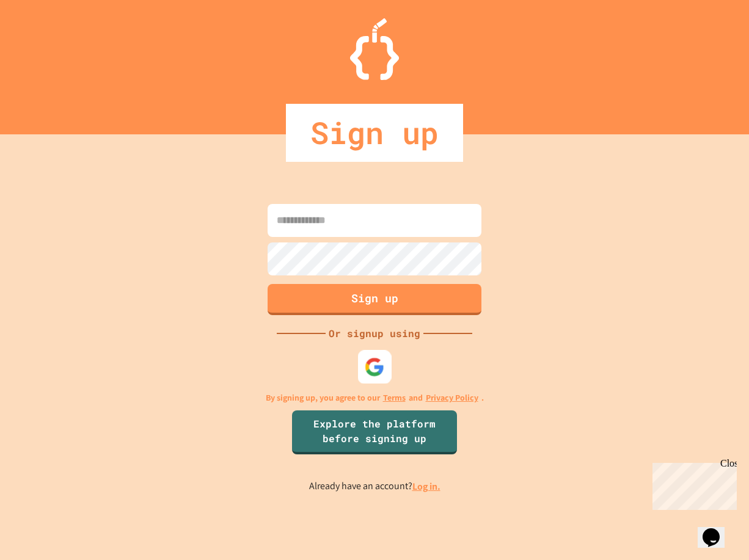 The height and width of the screenshot is (560, 749). Describe the element at coordinates (394, 398) in the screenshot. I see `a: Terms` at that location.